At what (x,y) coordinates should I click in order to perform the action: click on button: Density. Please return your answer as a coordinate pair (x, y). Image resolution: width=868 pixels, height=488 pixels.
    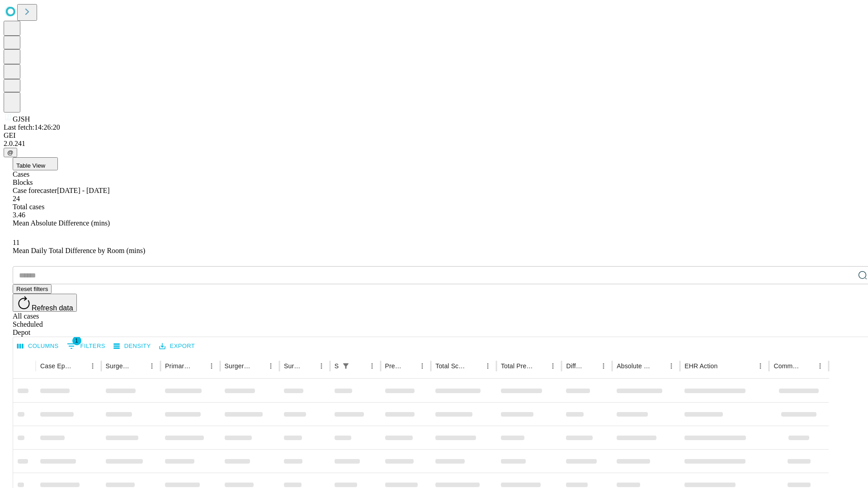
    Looking at the image, I should click on (132, 346).